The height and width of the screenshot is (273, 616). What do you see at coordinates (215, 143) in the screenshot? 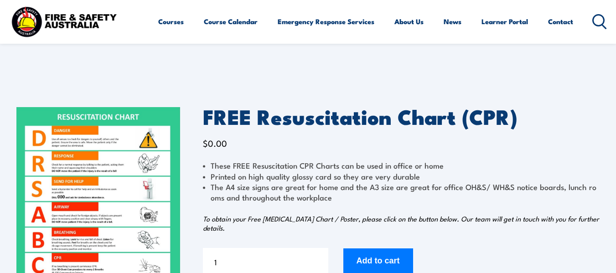
I see `bdi: 0.00` at bounding box center [215, 143].